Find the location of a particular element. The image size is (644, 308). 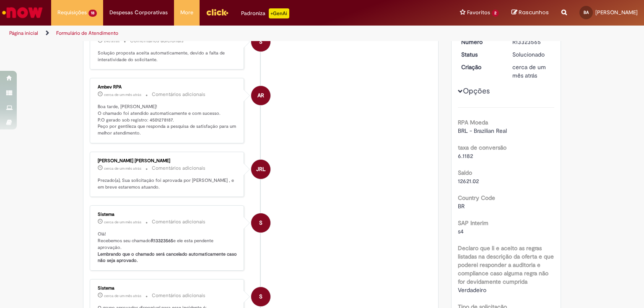

span: Despesas Corporativas is located at coordinates (139, 12).